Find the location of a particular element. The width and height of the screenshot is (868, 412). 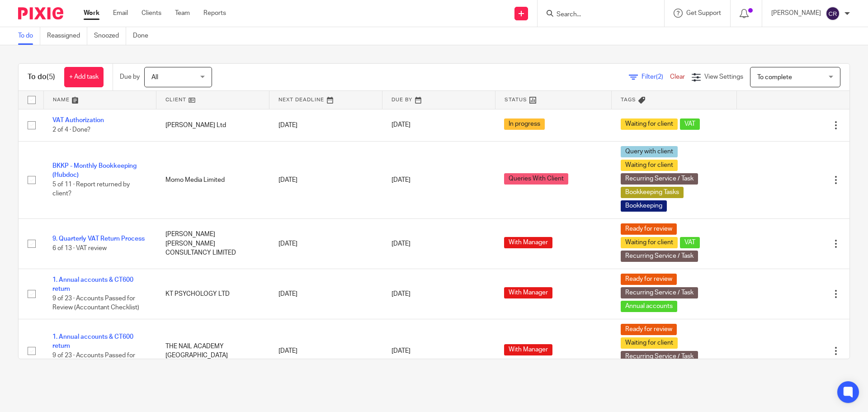

a: Snoozed is located at coordinates (110, 36).